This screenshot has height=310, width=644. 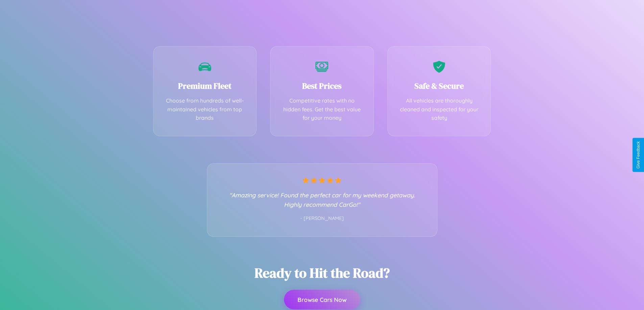 I want to click on button: Browse Cars Now, so click(x=322, y=300).